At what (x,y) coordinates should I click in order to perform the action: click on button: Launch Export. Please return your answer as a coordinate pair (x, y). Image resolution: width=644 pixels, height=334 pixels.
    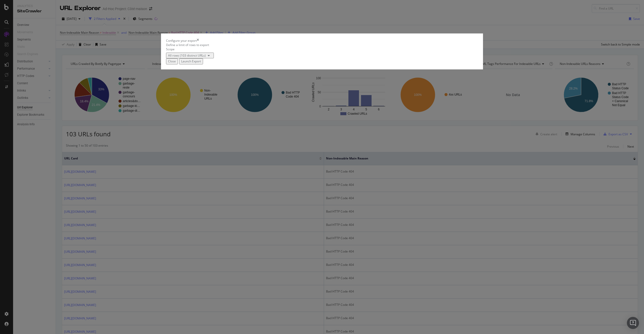
    Looking at the image, I should click on (191, 61).